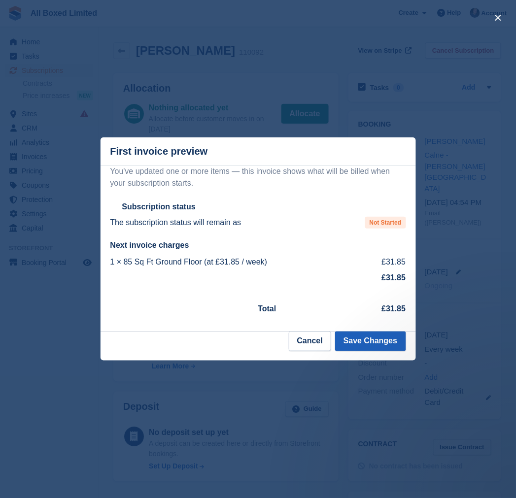 The image size is (516, 498). I want to click on span: Not Started, so click(385, 223).